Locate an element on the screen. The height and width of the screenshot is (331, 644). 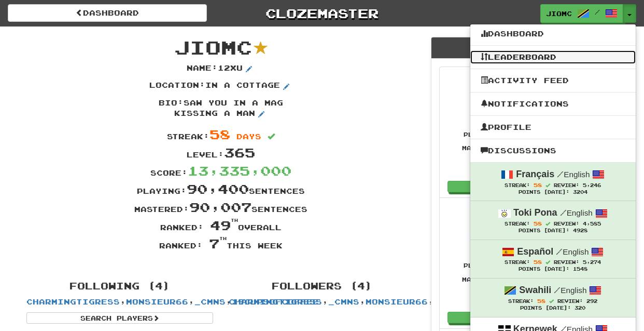
div: Playing: sentences is located at coordinates (221, 189).